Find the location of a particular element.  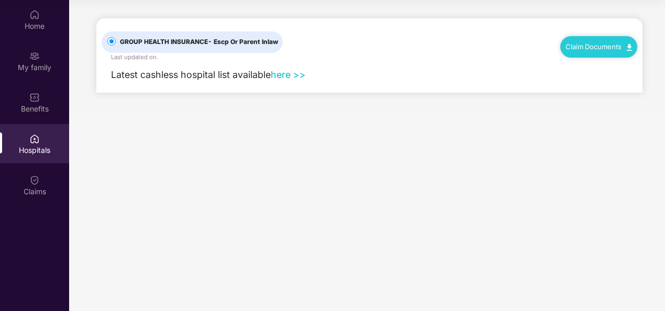

img: svg+xml;base64,PHN2ZyBpZD0iSG9zcGl0YWxzIiB4bWxucz0iaHR0cDovL3d3dy53My5vcmcvMjAwMC9zdmciIHdpZHRoPS... is located at coordinates (35, 139).